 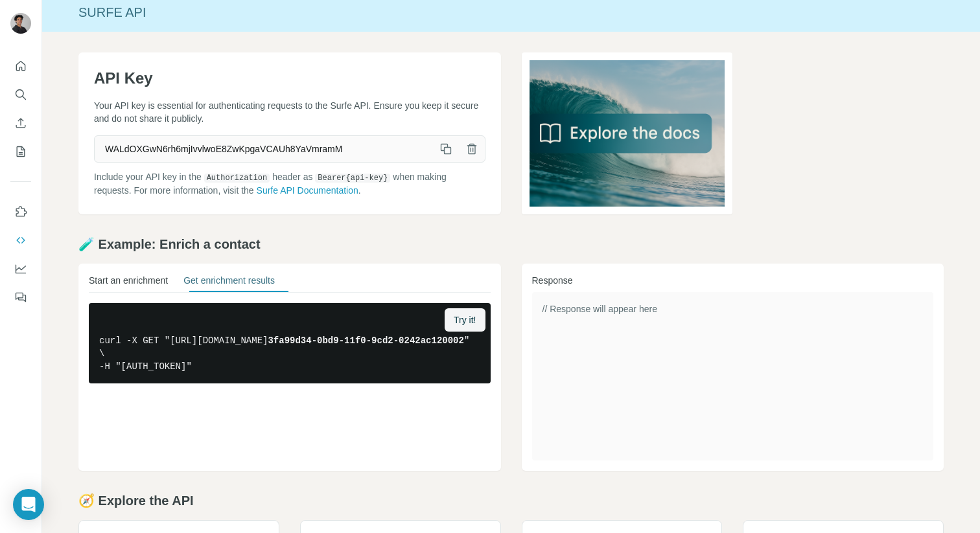 What do you see at coordinates (511, 244) in the screenshot?
I see `h2: 🧪 Example: Enrich a contact` at bounding box center [511, 244].